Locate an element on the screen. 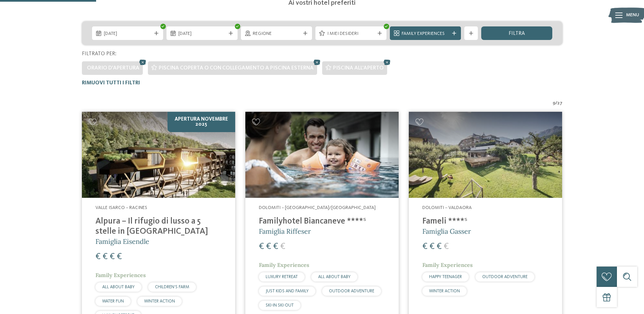  span: Piscina coperta o con collegamento a piscina esterna is located at coordinates (236, 68).